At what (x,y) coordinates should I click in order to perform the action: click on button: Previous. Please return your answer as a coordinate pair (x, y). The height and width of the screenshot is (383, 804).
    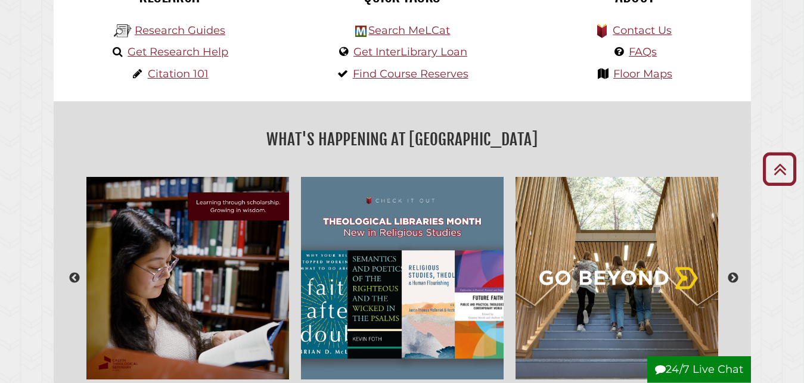
    Looking at the image, I should click on (75, 278).